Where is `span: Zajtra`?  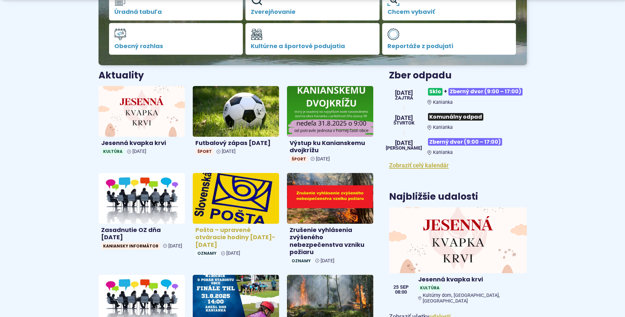 span: Zajtra is located at coordinates (404, 98).